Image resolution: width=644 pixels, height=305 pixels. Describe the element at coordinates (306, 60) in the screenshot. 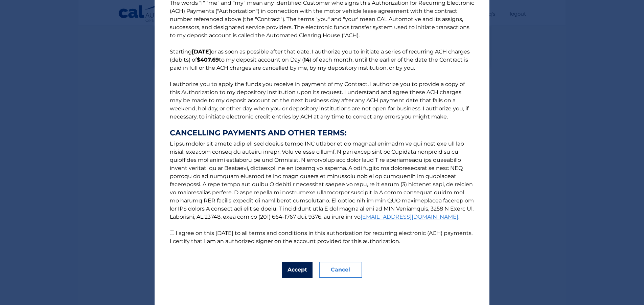

I see `b: 14` at that location.